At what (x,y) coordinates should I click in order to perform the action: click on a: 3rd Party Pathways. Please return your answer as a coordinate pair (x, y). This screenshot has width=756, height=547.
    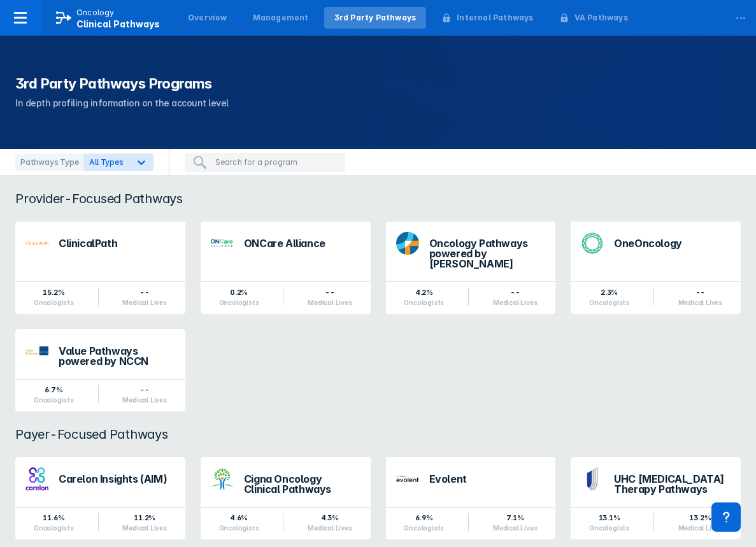
    Looking at the image, I should click on (375, 18).